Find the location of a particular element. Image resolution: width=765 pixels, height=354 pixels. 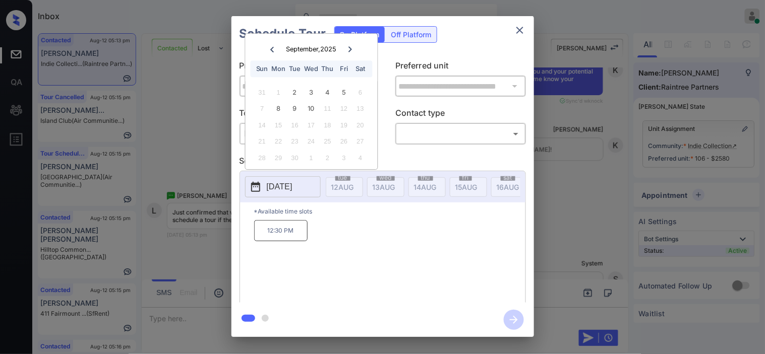

div: Choose Monday, September 8th, 2025 is located at coordinates (278, 109).